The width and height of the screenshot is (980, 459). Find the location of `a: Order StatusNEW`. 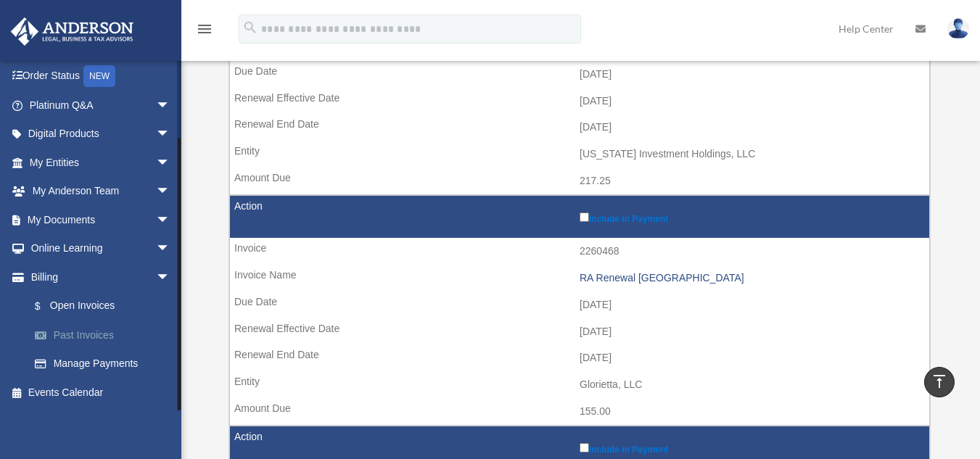

a: Order StatusNEW is located at coordinates (101, 76).